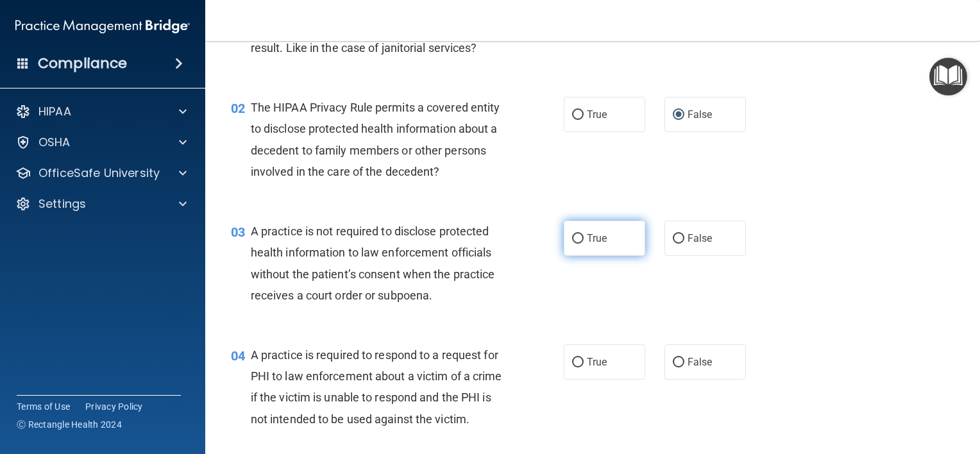  I want to click on span: 02, so click(238, 108).